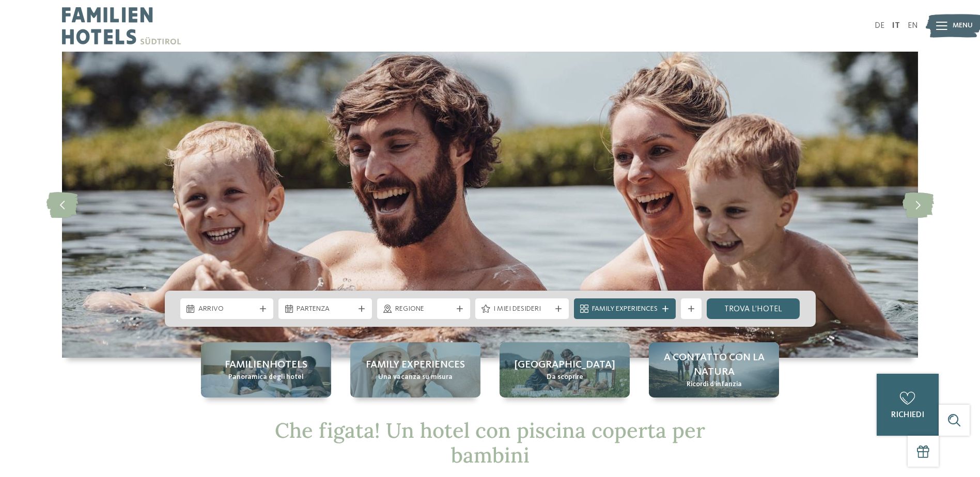 The width and height of the screenshot is (980, 477). I want to click on span: Arrivo, so click(226, 309).